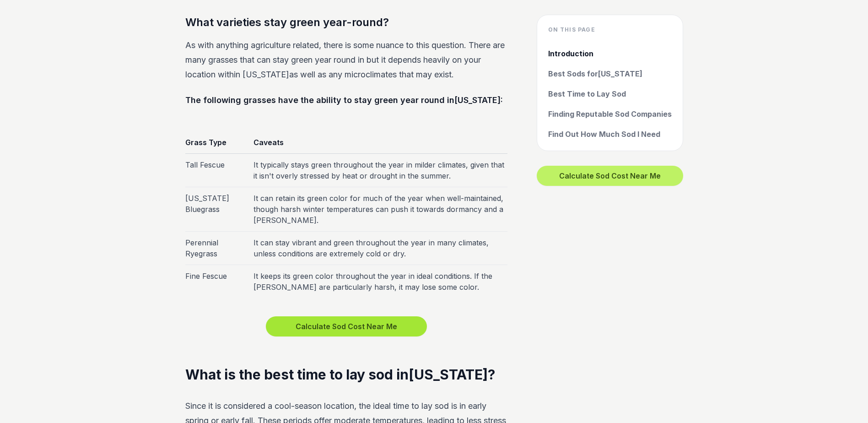 The image size is (868, 423). Describe the element at coordinates (610, 114) in the screenshot. I see `a: Finding Reputable Sod Companies` at that location.